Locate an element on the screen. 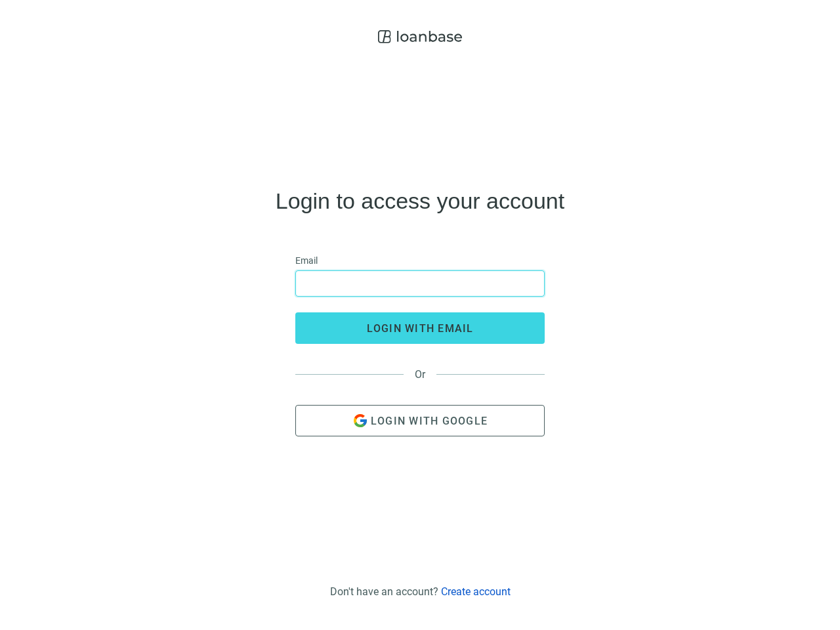 The image size is (840, 630). h4: Login to access your account is located at coordinates (420, 200).